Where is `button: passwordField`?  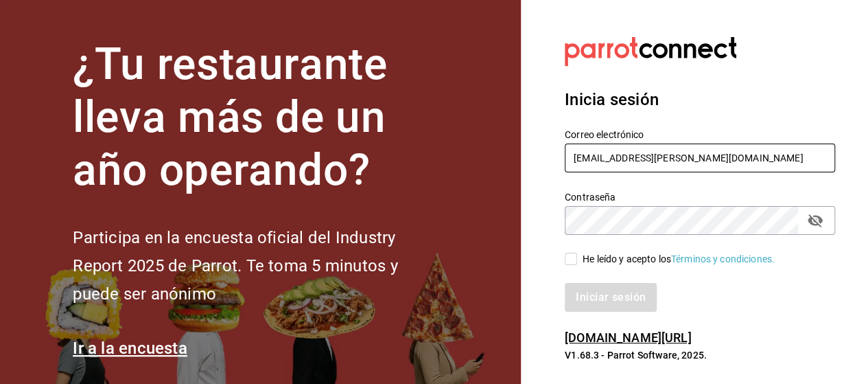
button: passwordField is located at coordinates (815, 220).